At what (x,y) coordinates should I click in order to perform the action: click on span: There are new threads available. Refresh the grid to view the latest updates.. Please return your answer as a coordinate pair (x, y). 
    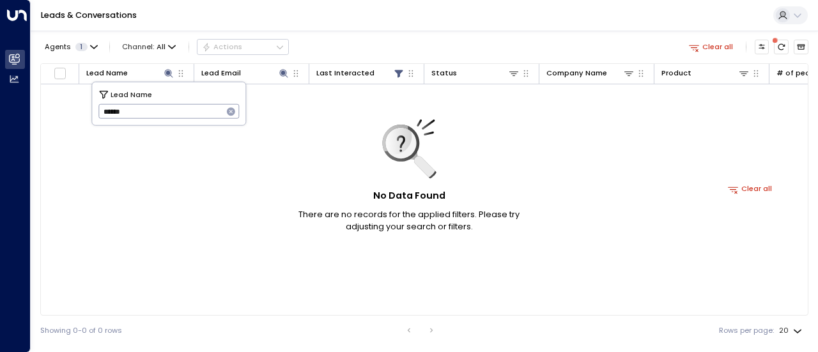
    Looking at the image, I should click on (781, 47).